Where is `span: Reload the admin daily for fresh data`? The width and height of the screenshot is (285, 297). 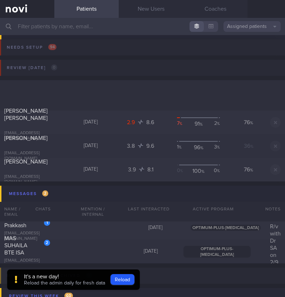
span: Reload the admin daily for fresh data is located at coordinates (64, 283).